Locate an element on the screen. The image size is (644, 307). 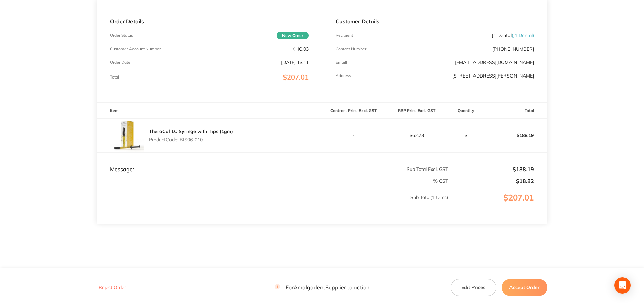
p: J1 Dental is located at coordinates (513, 36).